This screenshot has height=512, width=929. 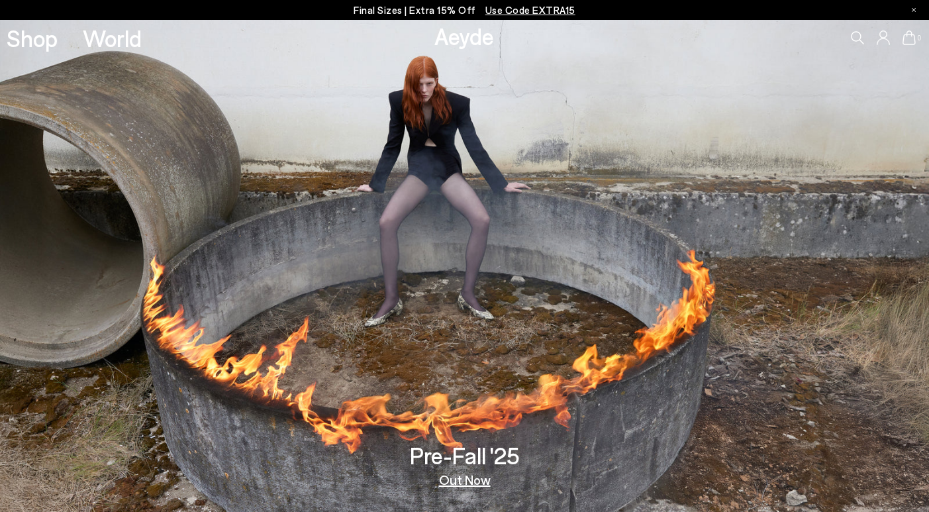 What do you see at coordinates (919, 38) in the screenshot?
I see `span: 0` at bounding box center [919, 38].